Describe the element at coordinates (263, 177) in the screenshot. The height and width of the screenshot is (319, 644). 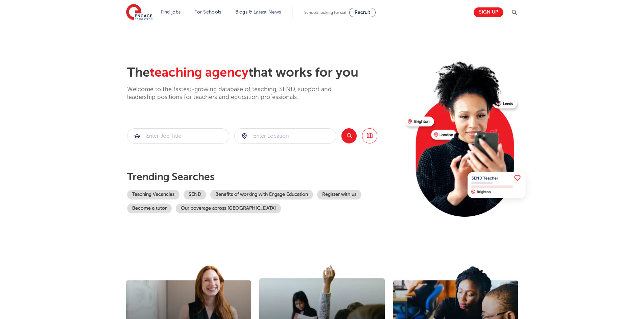
I see `p: Trending searches` at that location.